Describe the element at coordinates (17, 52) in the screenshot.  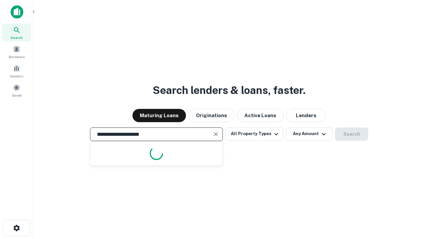
I see `div: Borrowers` at that location.